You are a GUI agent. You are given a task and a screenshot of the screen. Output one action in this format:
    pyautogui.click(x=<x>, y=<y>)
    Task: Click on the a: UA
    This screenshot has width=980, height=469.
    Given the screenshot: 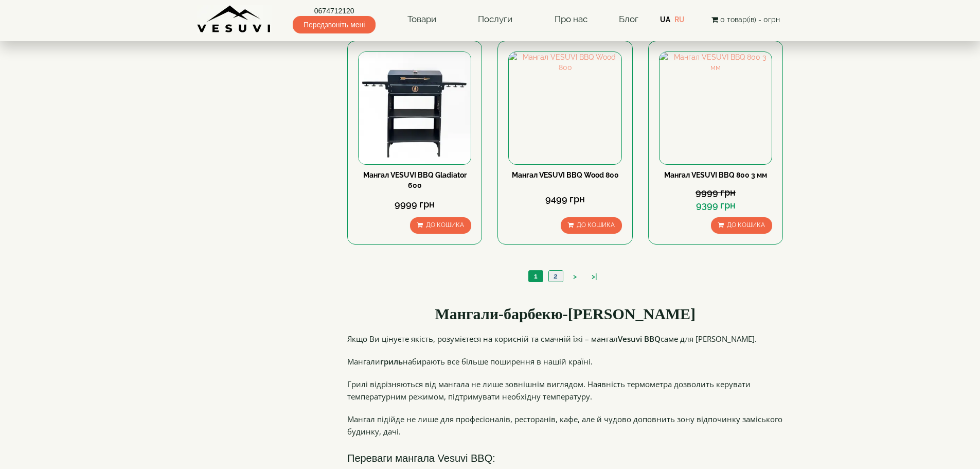 What is the action you would take?
    pyautogui.click(x=665, y=19)
    